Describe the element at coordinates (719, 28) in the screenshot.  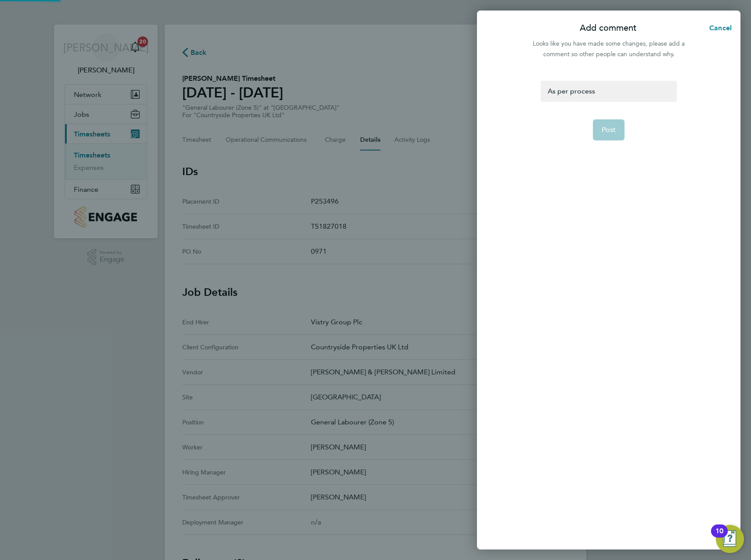
I see `span: Cancel` at that location.